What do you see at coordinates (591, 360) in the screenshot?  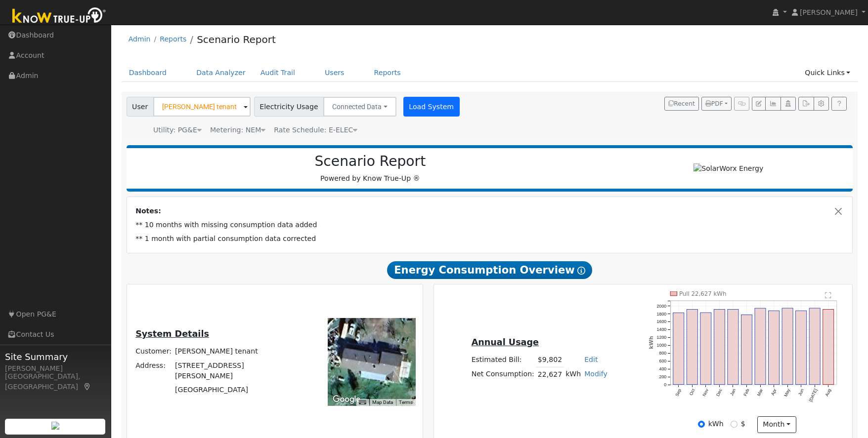 I see `a: Edit` at bounding box center [591, 360].